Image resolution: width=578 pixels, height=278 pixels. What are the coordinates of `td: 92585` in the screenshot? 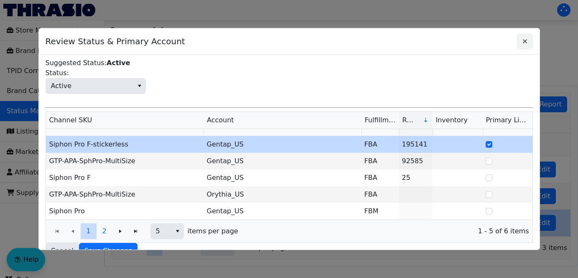 It's located at (415, 161).